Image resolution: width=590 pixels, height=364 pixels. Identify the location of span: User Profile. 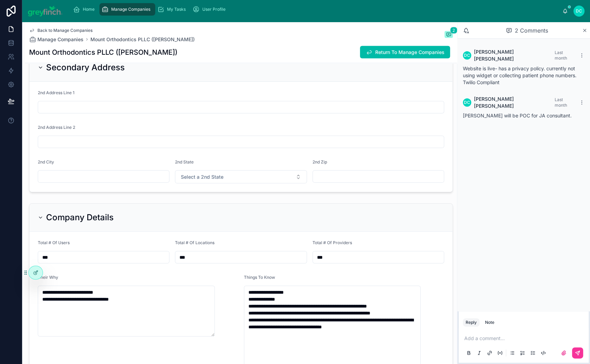
(214, 9).